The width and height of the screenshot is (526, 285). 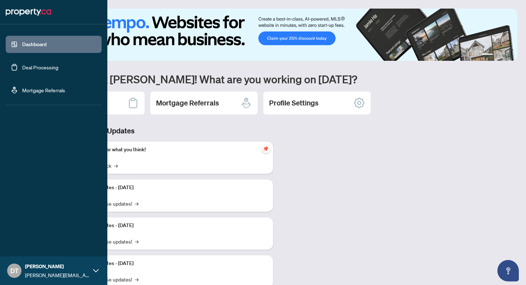 What do you see at coordinates (509, 55) in the screenshot?
I see `button: 4` at bounding box center [509, 55].